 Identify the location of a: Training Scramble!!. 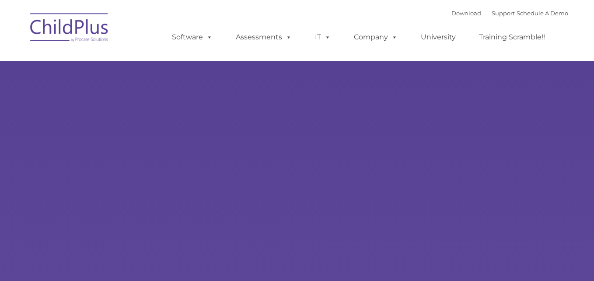
(511, 37).